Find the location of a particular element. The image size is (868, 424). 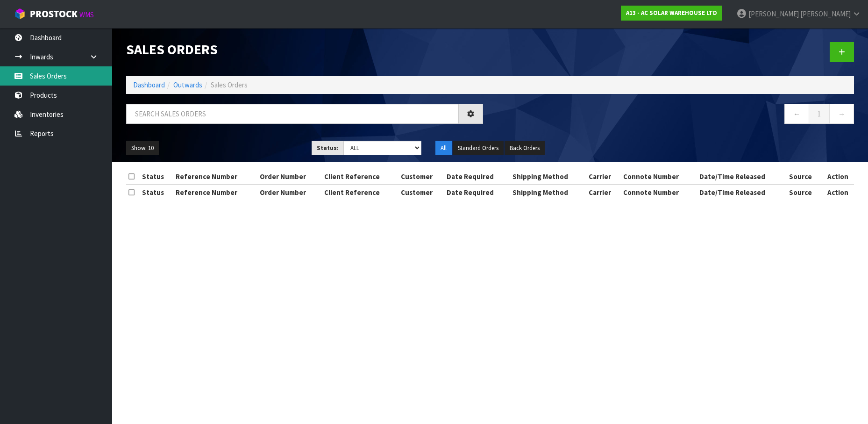

img: cube-alt.png is located at coordinates (20, 13).